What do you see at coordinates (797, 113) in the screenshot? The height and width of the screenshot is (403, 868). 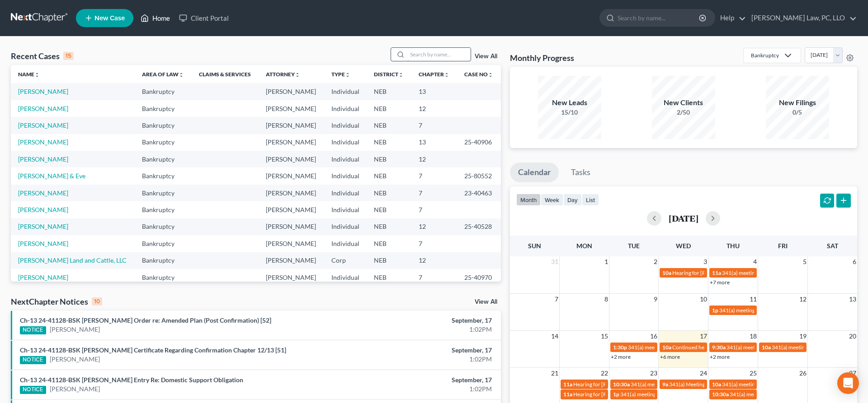 I see `div: 0/5` at bounding box center [797, 113].